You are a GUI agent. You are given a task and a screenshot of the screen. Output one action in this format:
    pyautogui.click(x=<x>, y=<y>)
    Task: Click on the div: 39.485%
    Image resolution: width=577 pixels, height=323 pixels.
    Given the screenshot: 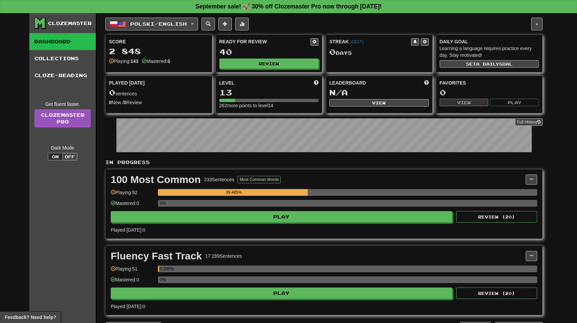 What is the action you would take?
    pyautogui.click(x=234, y=192)
    